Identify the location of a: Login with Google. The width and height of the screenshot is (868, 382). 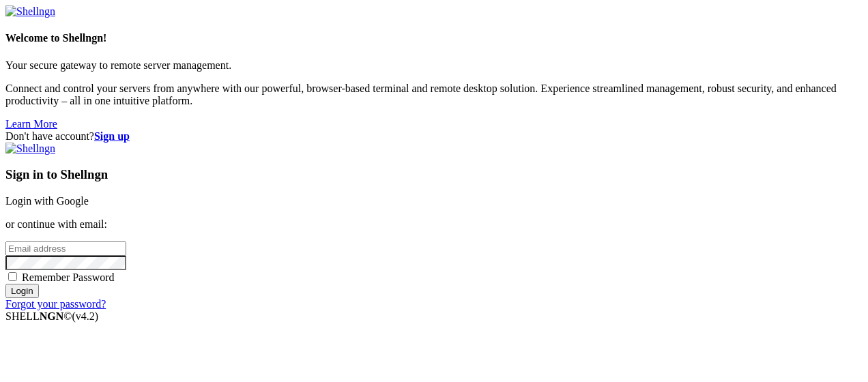
(47, 201).